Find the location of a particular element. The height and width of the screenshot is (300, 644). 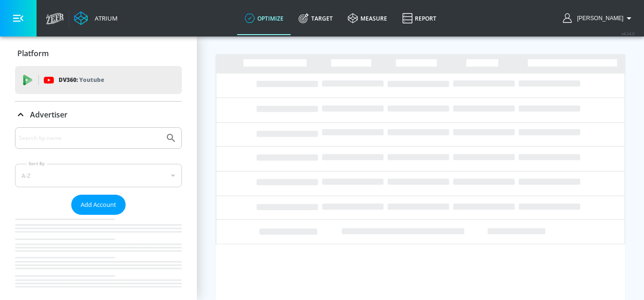

div: A-Z is located at coordinates (99, 176).